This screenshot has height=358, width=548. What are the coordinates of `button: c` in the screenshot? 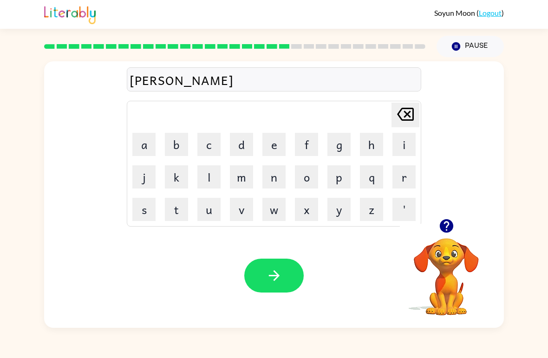 It's located at (209, 144).